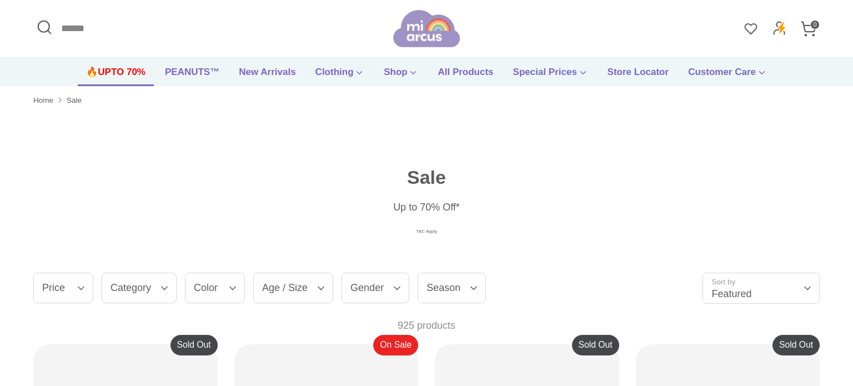  What do you see at coordinates (808, 29) in the screenshot?
I see `a: 0` at bounding box center [808, 29].